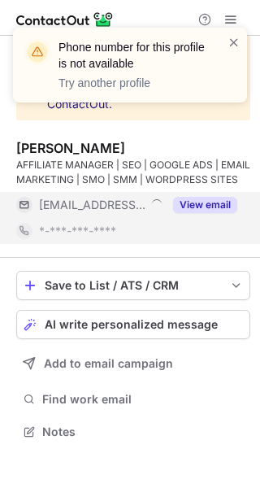 The height and width of the screenshot is (488, 260). I want to click on img: warning, so click(37, 52).